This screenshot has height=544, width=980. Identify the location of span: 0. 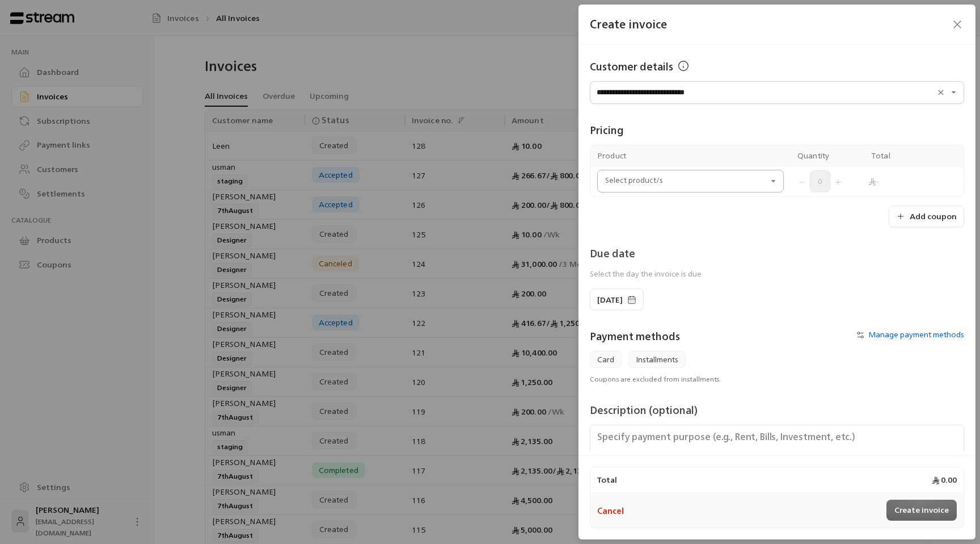
(820, 181).